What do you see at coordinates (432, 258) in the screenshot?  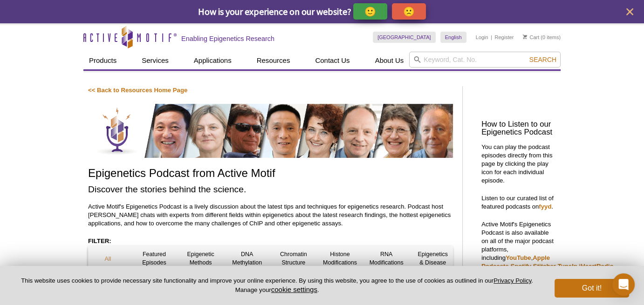 I see `p: Epigenetics & Disease` at bounding box center [432, 258].